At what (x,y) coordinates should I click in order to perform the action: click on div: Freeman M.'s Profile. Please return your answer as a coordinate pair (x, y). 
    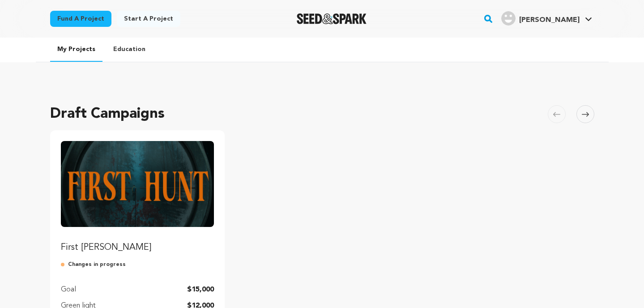
    Looking at the image, I should click on (540, 18).